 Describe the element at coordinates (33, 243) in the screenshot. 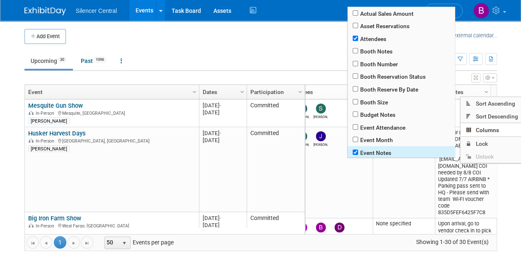

I see `span: Go to the first page` at that location.